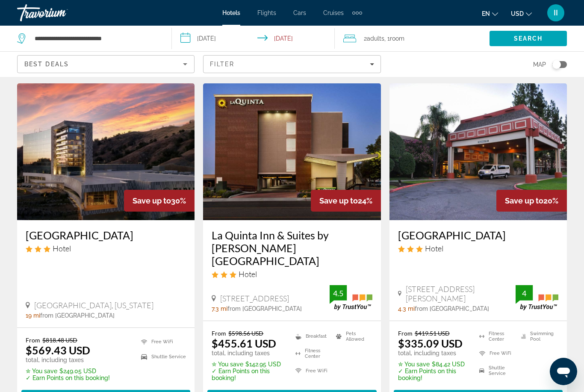 Image resolution: width=584 pixels, height=392 pixels. Describe the element at coordinates (524, 293) in the screenshot. I see `div: 4` at that location.